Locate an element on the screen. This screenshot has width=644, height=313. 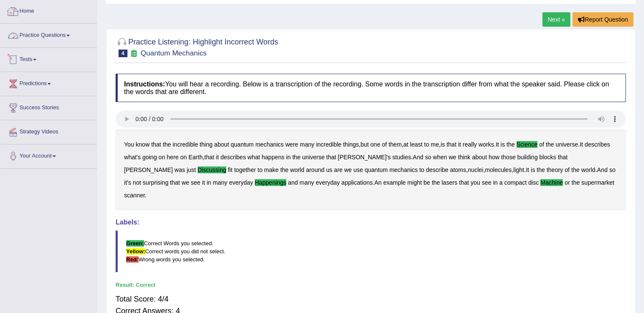
b: everyday is located at coordinates (241, 183).